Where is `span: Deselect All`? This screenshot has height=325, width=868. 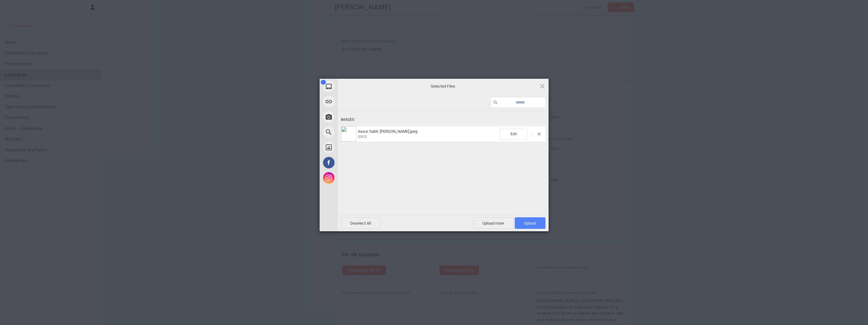 span: Deselect All is located at coordinates (361, 223).